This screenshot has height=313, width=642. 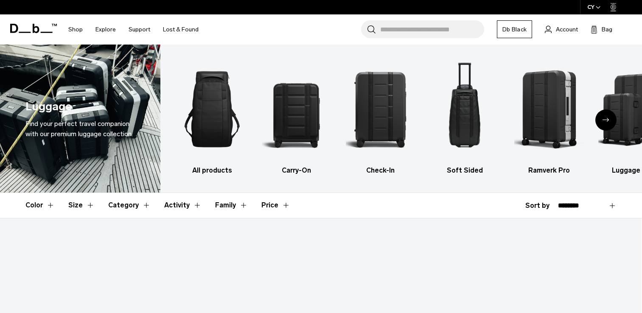 What do you see at coordinates (380, 116) in the screenshot?
I see `li: 3 / 6` at bounding box center [380, 116].